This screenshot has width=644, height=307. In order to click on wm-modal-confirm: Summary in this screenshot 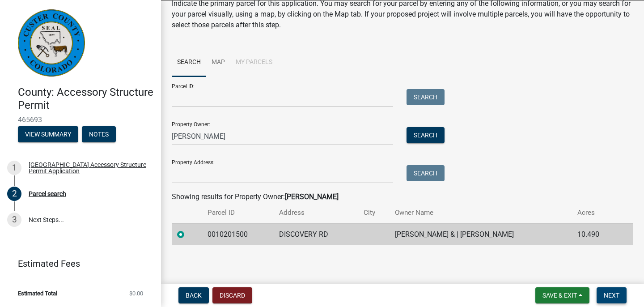, I will do `click(48, 135)`.